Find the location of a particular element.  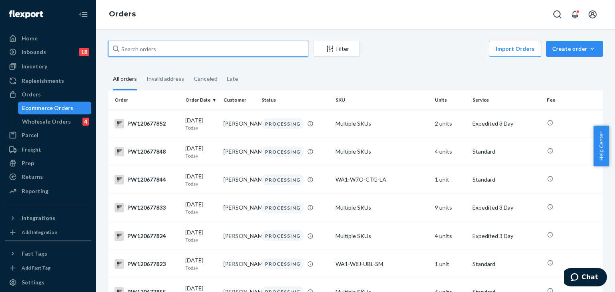

td: 1 unit is located at coordinates (451, 180).